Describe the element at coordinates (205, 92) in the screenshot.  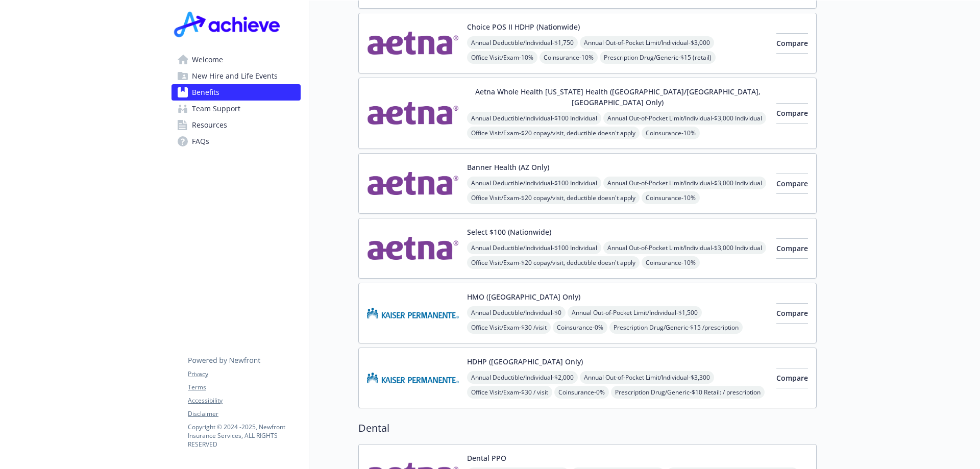
I see `span: Benefits` at that location.